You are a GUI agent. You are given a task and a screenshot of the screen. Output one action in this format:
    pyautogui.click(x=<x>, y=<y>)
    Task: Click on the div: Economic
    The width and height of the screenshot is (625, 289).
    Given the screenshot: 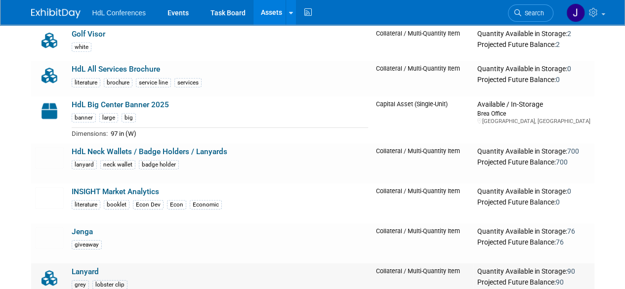 What is the action you would take?
    pyautogui.click(x=206, y=205)
    